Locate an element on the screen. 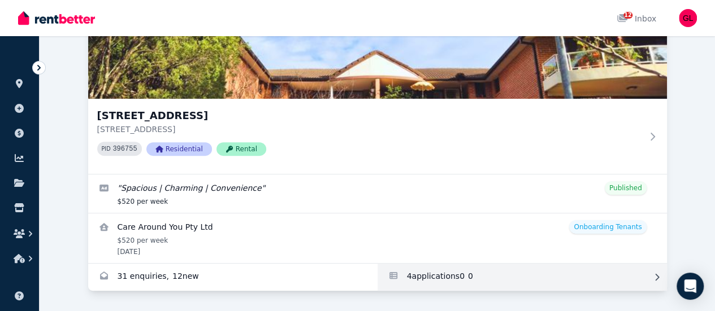  img: Guang Xu LIN is located at coordinates (687, 18).